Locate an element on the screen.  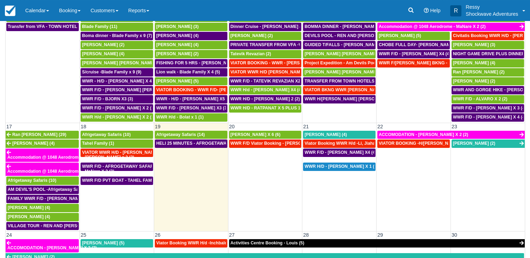
span: Tatevik Revazian (2) is located at coordinates (251, 54).